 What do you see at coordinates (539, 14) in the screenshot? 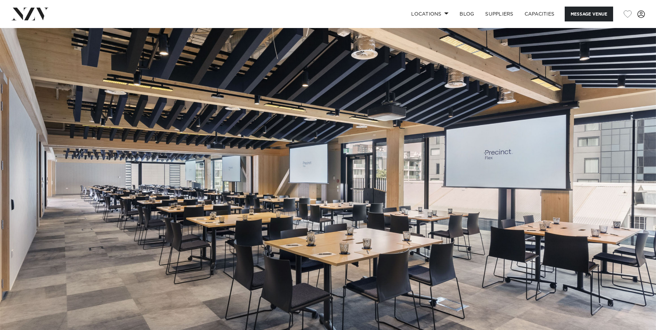
I see `a: Capacities` at bounding box center [539, 14].